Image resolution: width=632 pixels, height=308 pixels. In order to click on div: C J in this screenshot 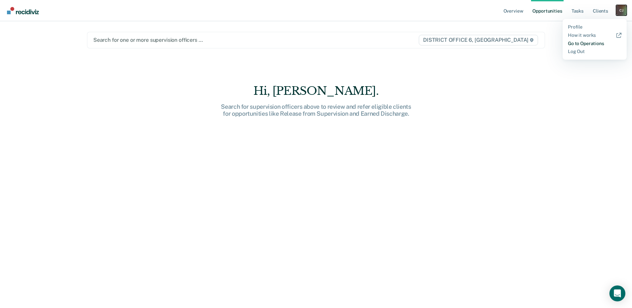, I will do `click(621, 10)`.